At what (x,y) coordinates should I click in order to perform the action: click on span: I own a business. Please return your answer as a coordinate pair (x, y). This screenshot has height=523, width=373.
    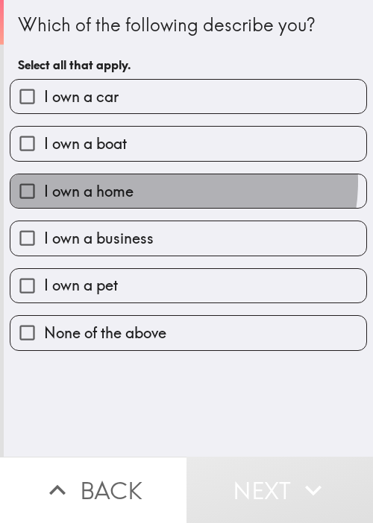
    Looking at the image, I should click on (98, 239).